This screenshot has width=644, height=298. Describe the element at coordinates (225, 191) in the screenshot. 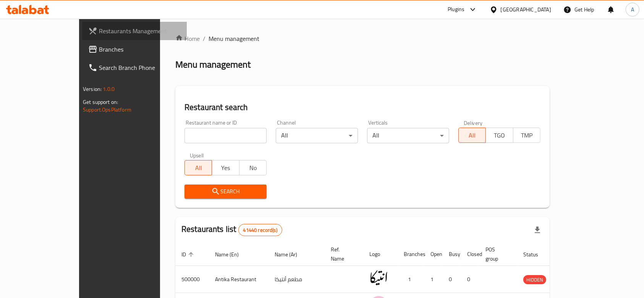

I see `button: Search` at that location.